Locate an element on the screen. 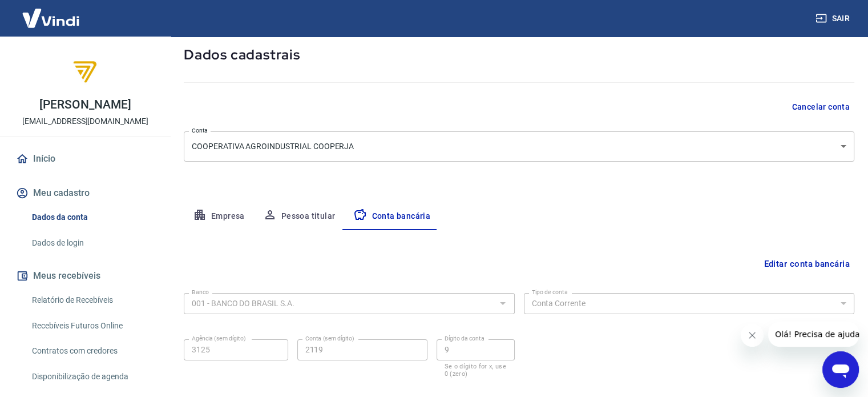 The width and height of the screenshot is (868, 397). label: Conta is located at coordinates (200, 130).